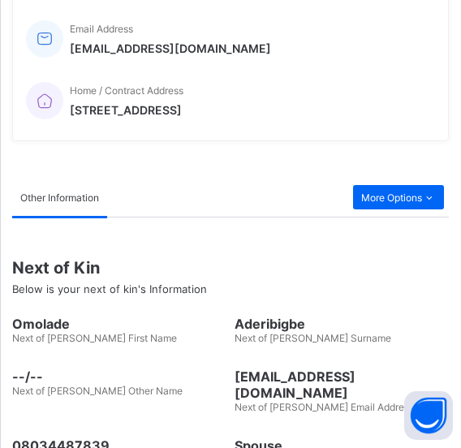  I want to click on span: Email Address, so click(101, 28).